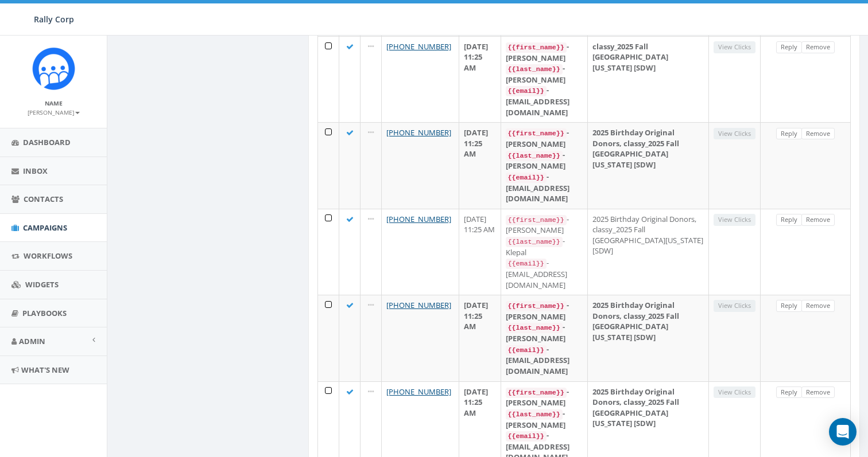  What do you see at coordinates (48, 256) in the screenshot?
I see `span: Workflows` at bounding box center [48, 256].